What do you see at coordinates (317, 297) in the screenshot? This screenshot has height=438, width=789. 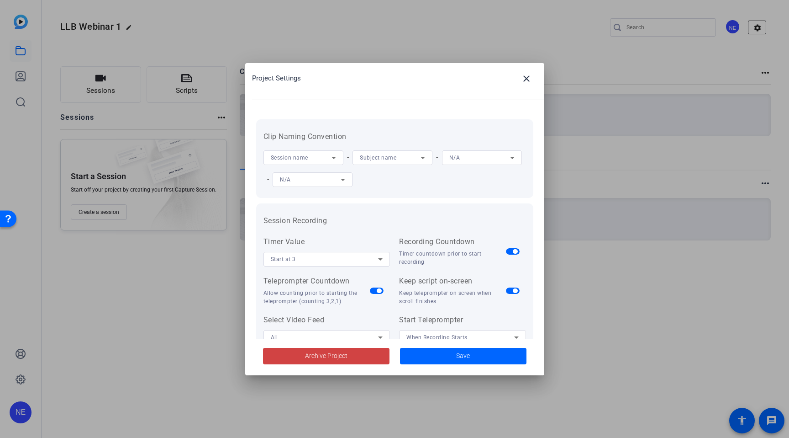 I see `div: Allow counting prior to starting the teleprompter (counting 3,2,1)` at bounding box center [317, 297].